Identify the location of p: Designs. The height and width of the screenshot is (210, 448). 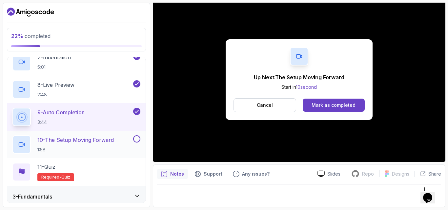
(400, 174).